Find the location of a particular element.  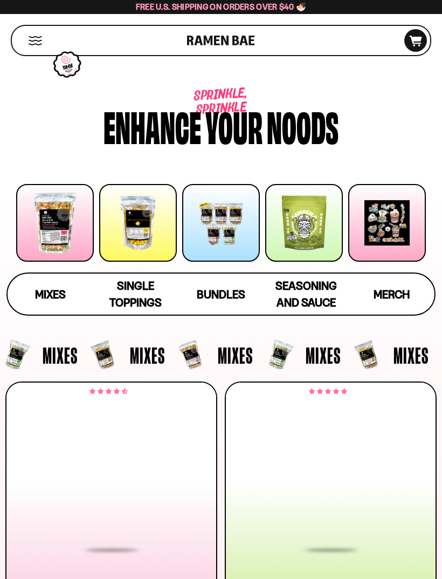

span: Merch is located at coordinates (392, 294).